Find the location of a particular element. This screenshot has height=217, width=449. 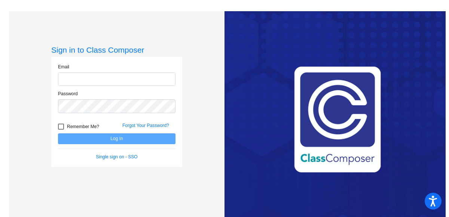

h3: Sign in to Class Composer is located at coordinates (117, 50).